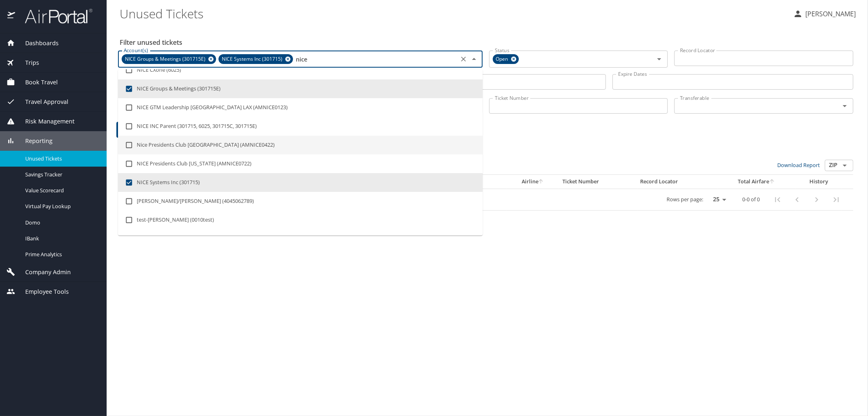  I want to click on span: Trips, so click(27, 63).